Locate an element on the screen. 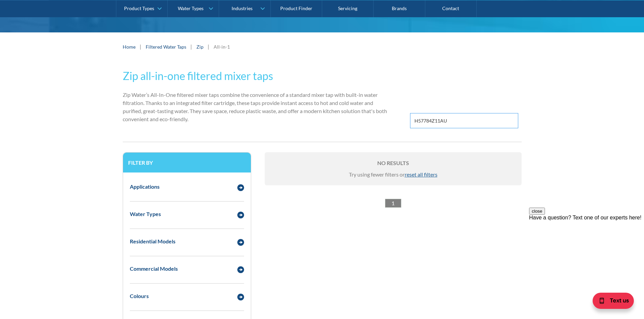  div: Residential Models is located at coordinates (152, 241).